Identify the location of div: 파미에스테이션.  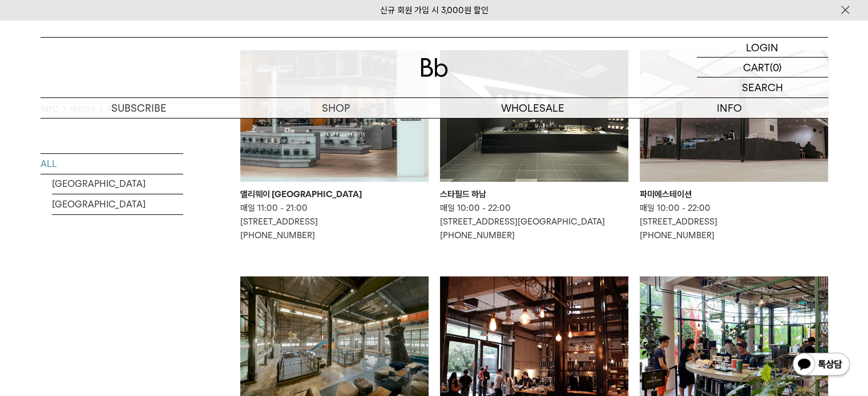
(734, 195).